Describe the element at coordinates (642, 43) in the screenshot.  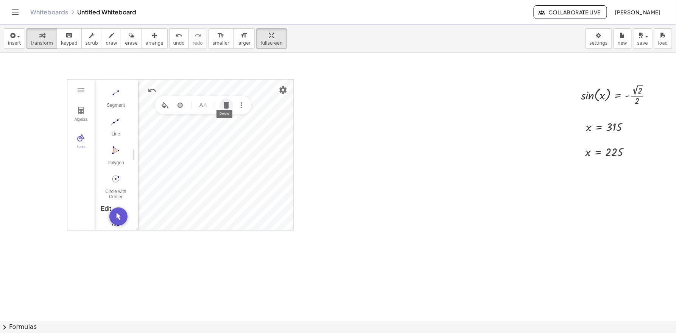
I see `span: save` at that location.